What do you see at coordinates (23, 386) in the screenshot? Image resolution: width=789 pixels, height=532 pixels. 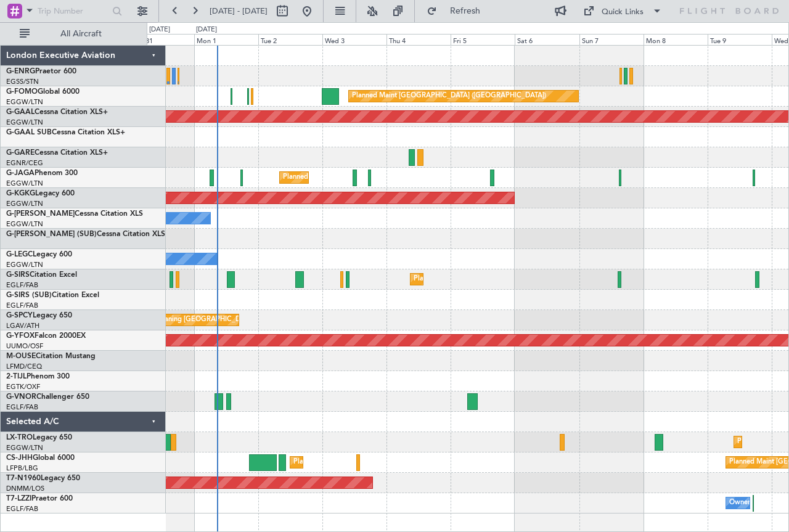 I see `a: EGTK/OXF` at bounding box center [23, 386].